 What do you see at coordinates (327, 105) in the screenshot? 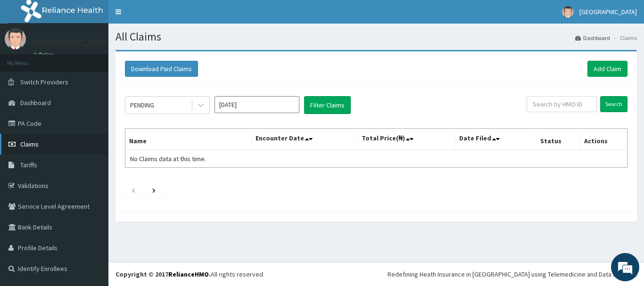
I see `button: Filter Claims` at bounding box center [327, 105].